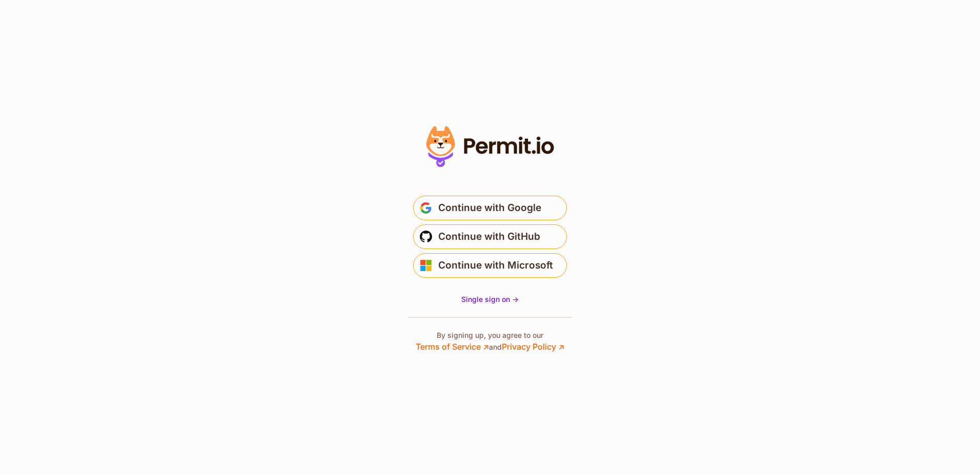  Describe the element at coordinates (533, 346) in the screenshot. I see `a: Privacy Policy ↗` at that location.